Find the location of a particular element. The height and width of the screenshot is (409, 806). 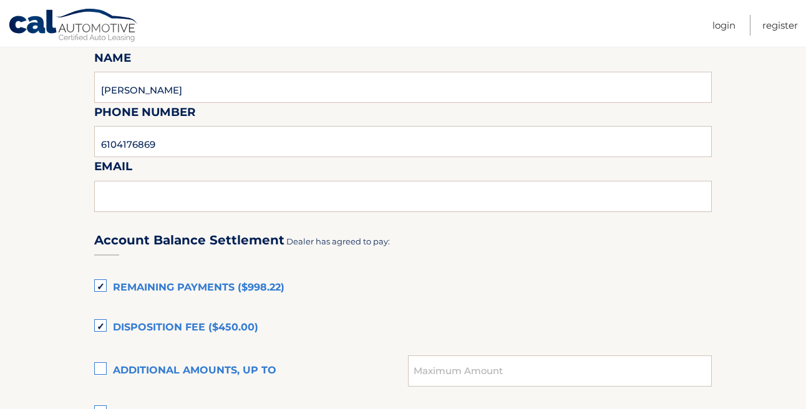

label: Name is located at coordinates (112, 60).